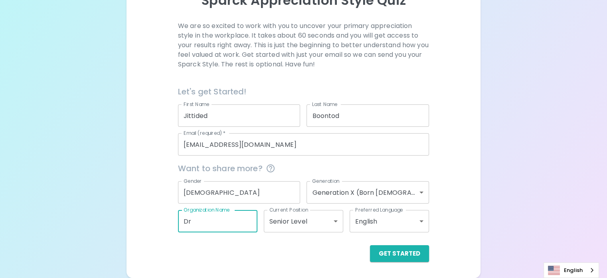 The height and width of the screenshot is (278, 607). Describe the element at coordinates (303, 45) in the screenshot. I see `p: We are so excited to work with you to uncover your primary appreciation style in the workplace. I...` at that location.